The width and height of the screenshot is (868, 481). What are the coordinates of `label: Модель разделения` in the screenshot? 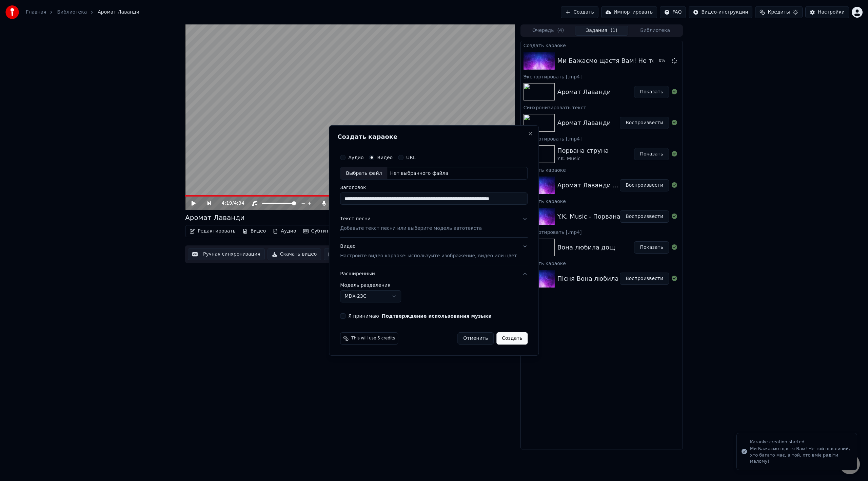 It's located at (434, 285).